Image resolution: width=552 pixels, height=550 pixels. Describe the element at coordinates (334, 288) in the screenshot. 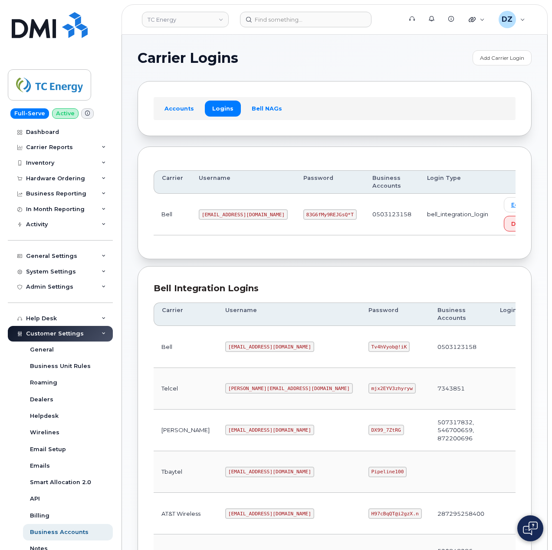

I see `div: Bell Integration Logins` at that location.